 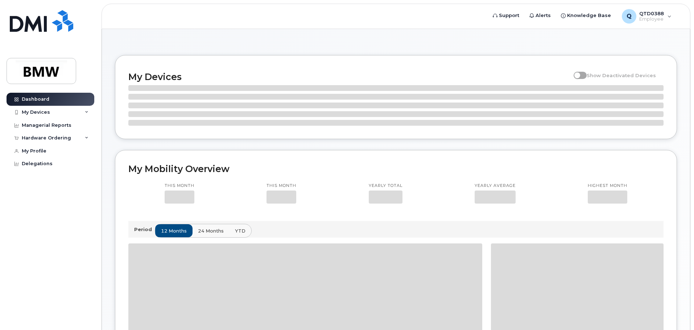 I want to click on p: Yearly total, so click(x=386, y=186).